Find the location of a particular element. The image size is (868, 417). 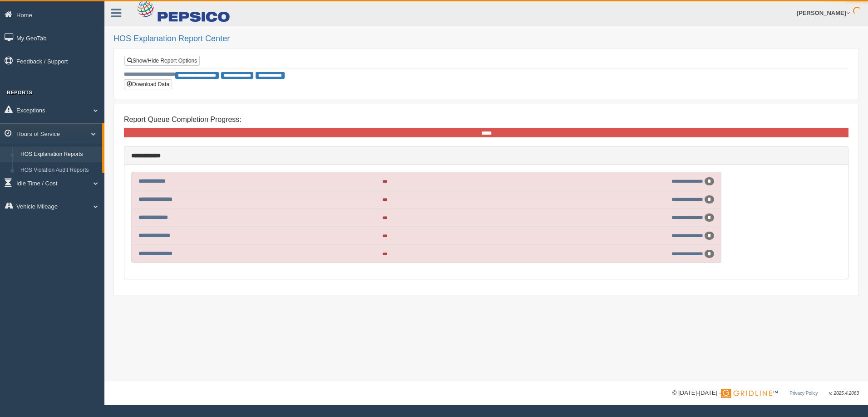

img: Gridline is located at coordinates (746, 394).